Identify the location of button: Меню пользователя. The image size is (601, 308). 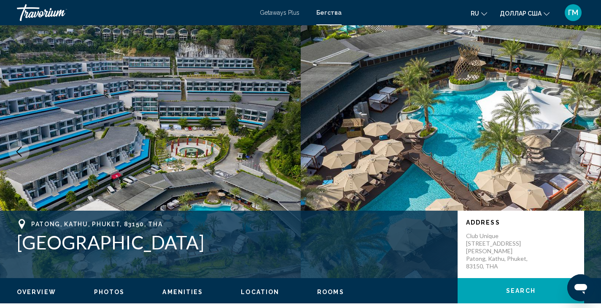
(573, 13).